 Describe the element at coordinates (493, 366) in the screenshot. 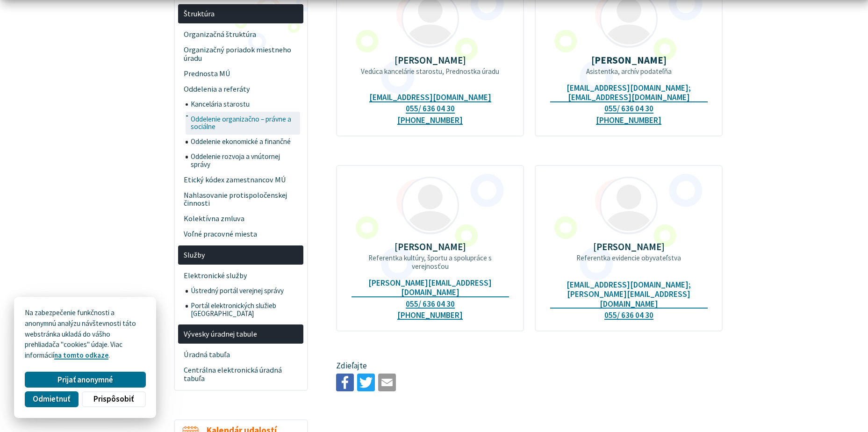

I see `p: Zdieľajte` at that location.